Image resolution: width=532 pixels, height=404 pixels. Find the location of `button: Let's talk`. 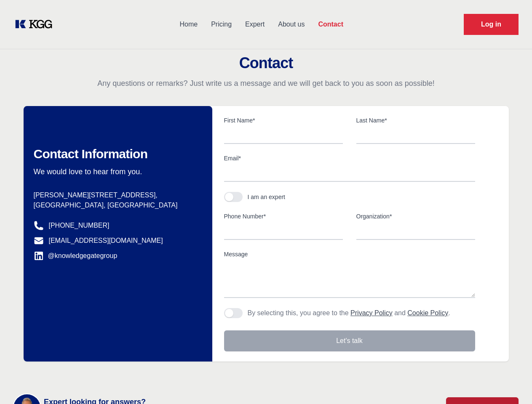

button: Let's talk is located at coordinates (350, 341).